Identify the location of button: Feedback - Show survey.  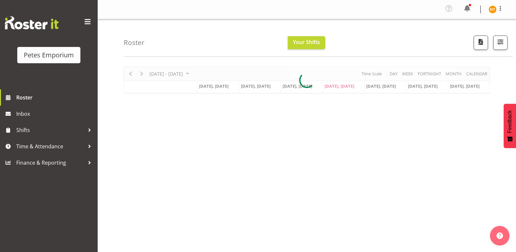
(510, 126).